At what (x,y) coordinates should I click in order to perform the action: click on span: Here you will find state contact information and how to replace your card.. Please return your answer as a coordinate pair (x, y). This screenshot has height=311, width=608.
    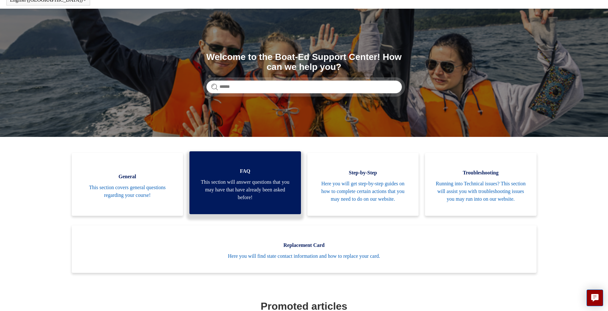
    Looking at the image, I should click on (304, 256).